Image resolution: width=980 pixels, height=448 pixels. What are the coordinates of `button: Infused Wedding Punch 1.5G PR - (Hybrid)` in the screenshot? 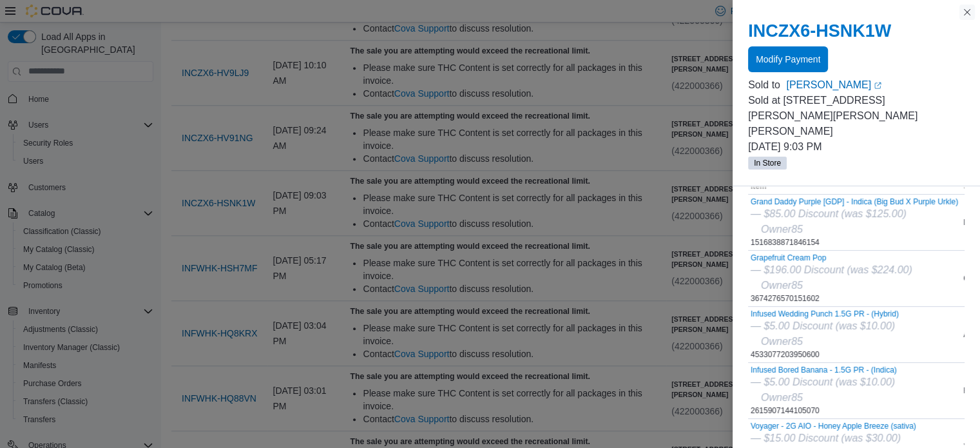 It's located at (825, 314).